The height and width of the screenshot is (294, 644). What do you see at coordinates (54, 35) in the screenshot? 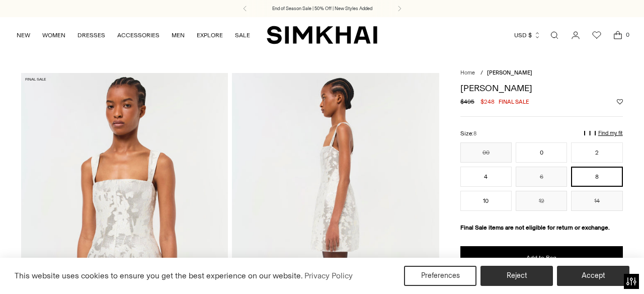
I see `a: WOMEN` at bounding box center [54, 35].